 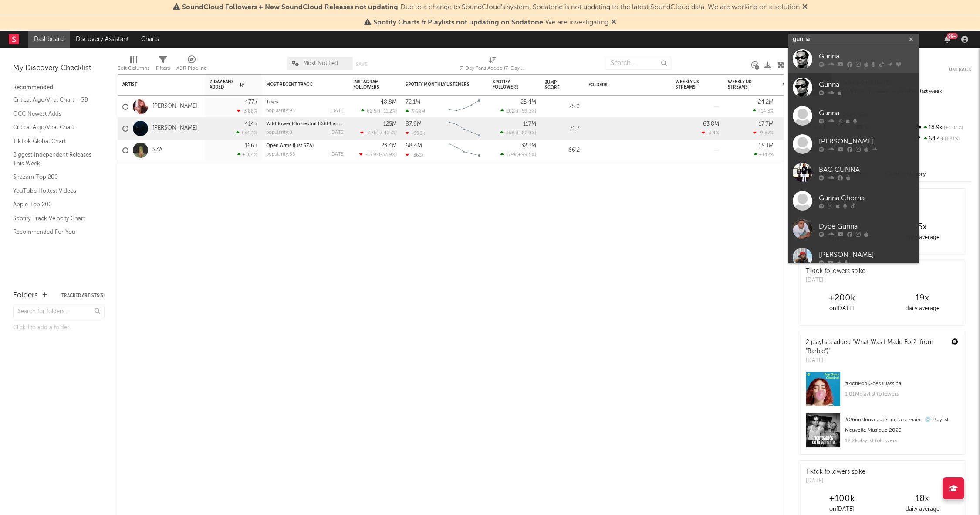 I want to click on div: Filters, so click(x=163, y=69).